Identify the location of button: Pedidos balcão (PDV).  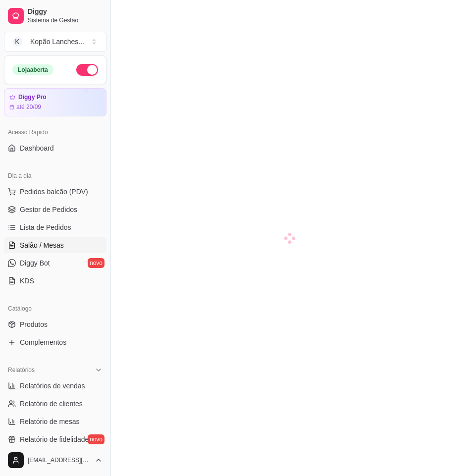
(55, 191).